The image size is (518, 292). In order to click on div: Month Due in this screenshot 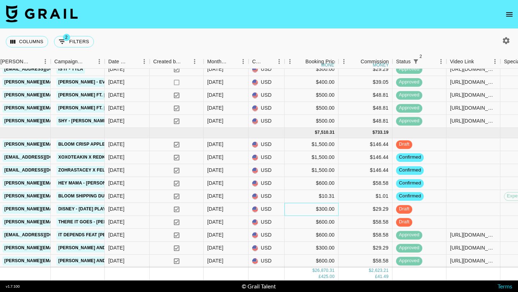, I will do `click(217, 61)`.